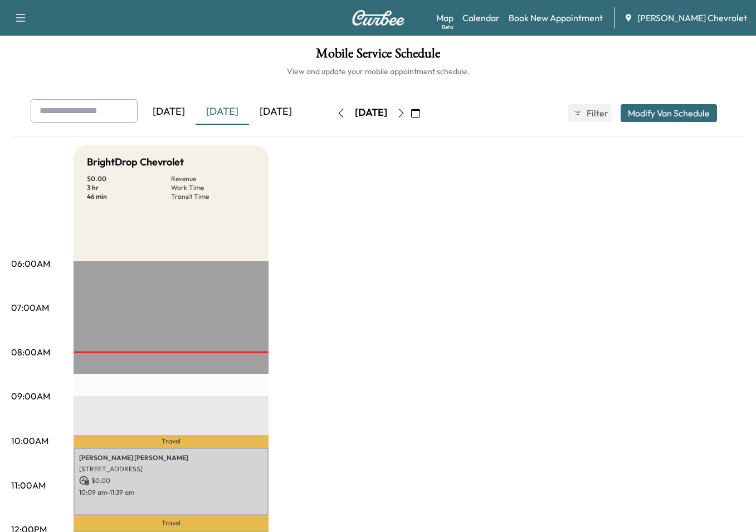 This screenshot has width=756, height=532. I want to click on p: 10:09 am - 11:39 am, so click(171, 492).